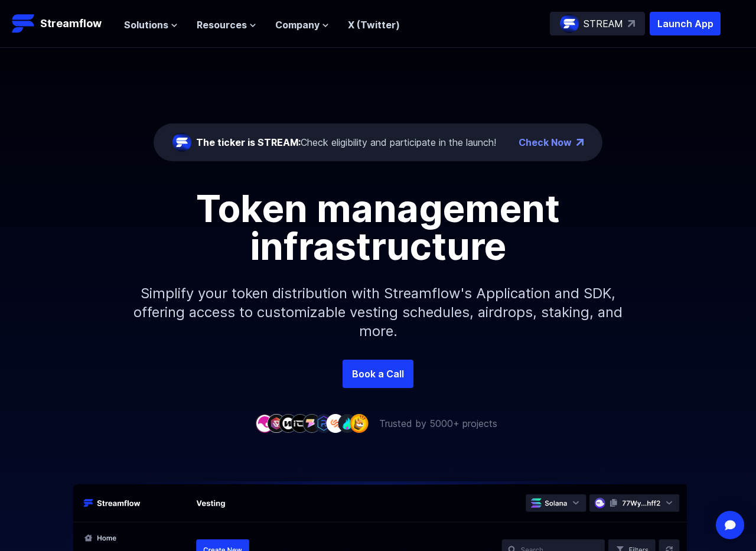 Image resolution: width=756 pixels, height=551 pixels. Describe the element at coordinates (248, 142) in the screenshot. I see `span: The ticker is STREAM:` at that location.